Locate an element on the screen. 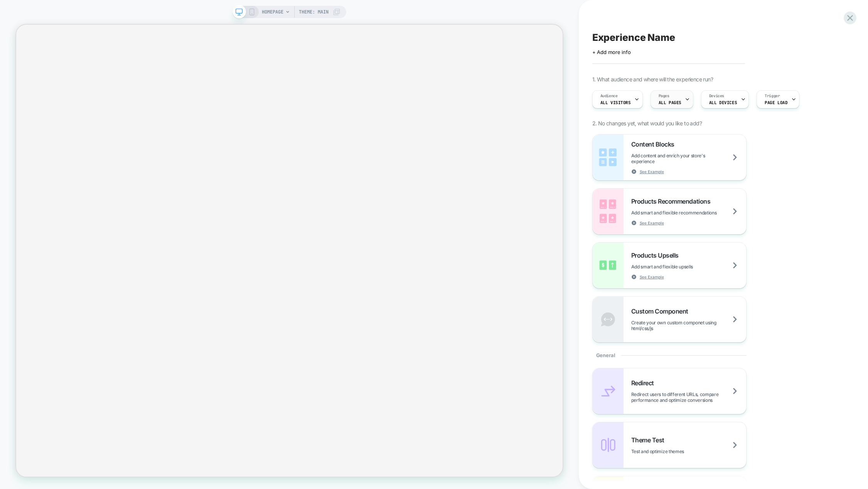  span: Test and optimize themes is located at coordinates (668, 451).